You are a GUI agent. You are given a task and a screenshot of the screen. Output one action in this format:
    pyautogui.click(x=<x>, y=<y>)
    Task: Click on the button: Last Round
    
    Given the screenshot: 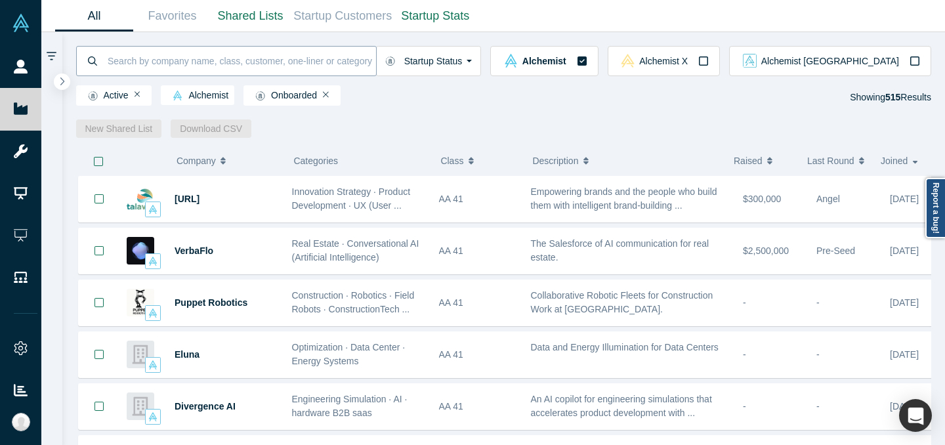 What is the action you would take?
    pyautogui.click(x=837, y=161)
    